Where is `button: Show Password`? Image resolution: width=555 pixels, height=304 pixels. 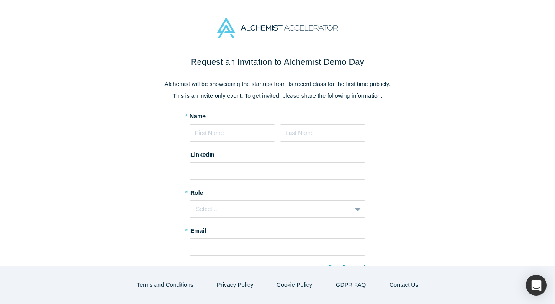 button: Show Password is located at coordinates (346, 267).